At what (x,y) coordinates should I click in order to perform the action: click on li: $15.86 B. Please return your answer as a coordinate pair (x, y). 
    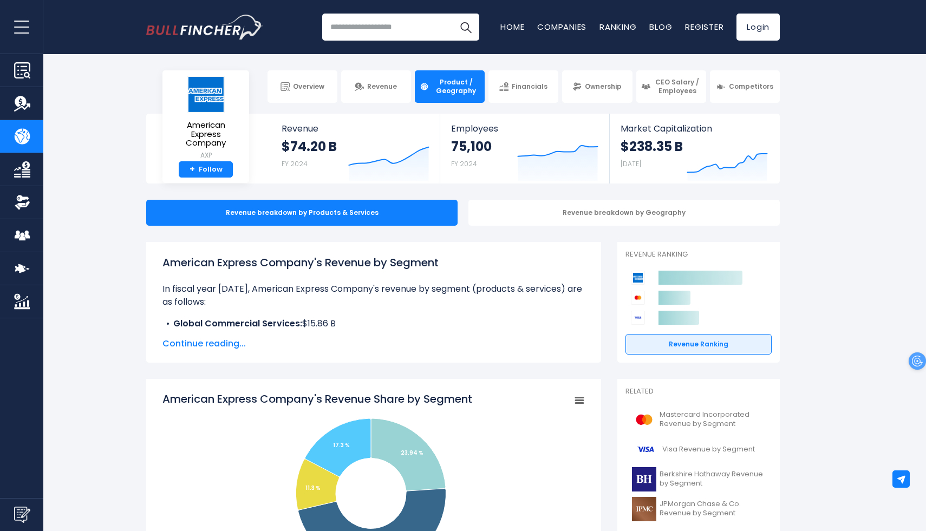
    Looking at the image, I should click on (374, 324).